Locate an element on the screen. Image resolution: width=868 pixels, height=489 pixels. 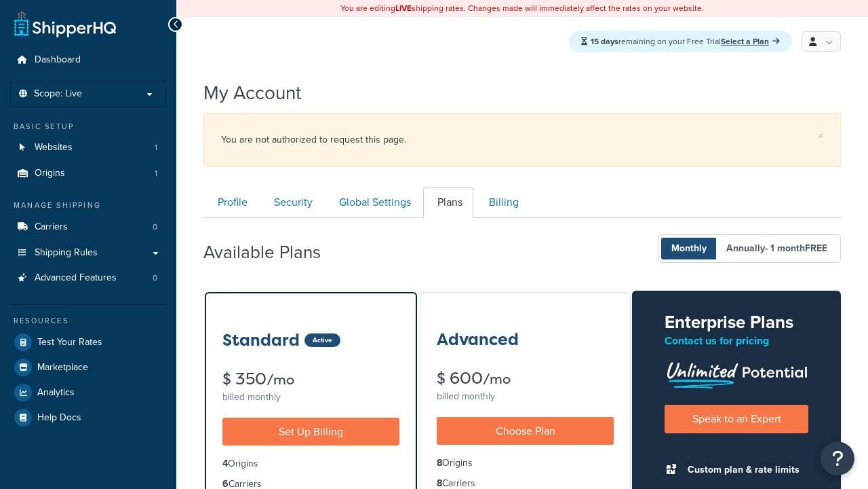
span: Dashboard is located at coordinates (58, 59).